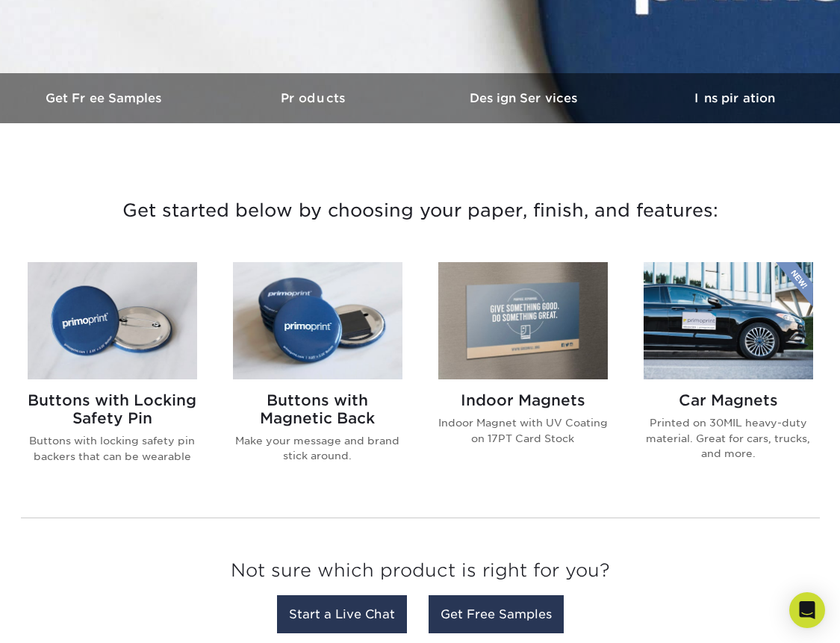  What do you see at coordinates (112, 320) in the screenshot?
I see `img: Buttons with Locking Safety Pin Magnets and Buttons` at bounding box center [112, 320].